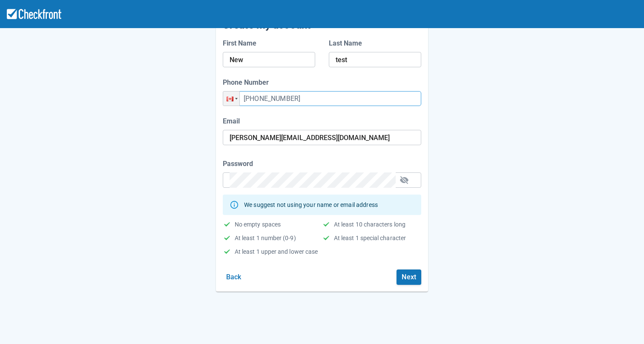 This screenshot has width=644, height=344. Describe the element at coordinates (370, 224) in the screenshot. I see `font: At least 10 characters long` at that location.